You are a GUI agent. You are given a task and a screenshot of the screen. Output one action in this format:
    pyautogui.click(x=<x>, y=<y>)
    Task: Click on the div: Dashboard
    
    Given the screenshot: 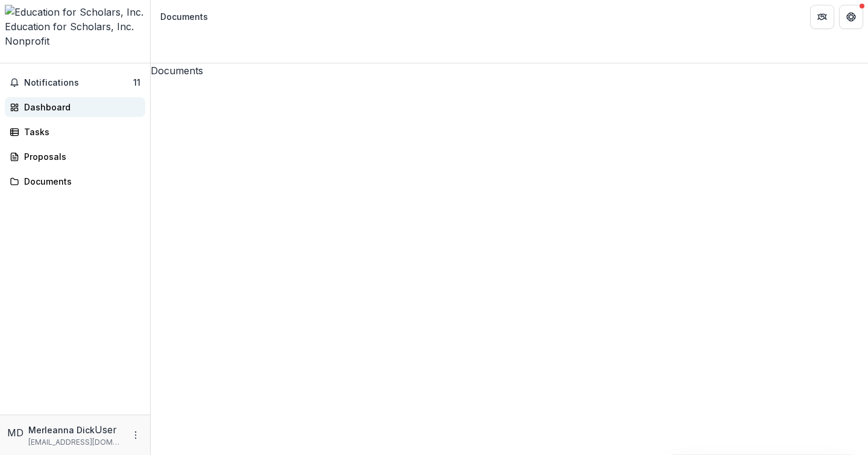 What is the action you would take?
    pyautogui.click(x=80, y=107)
    